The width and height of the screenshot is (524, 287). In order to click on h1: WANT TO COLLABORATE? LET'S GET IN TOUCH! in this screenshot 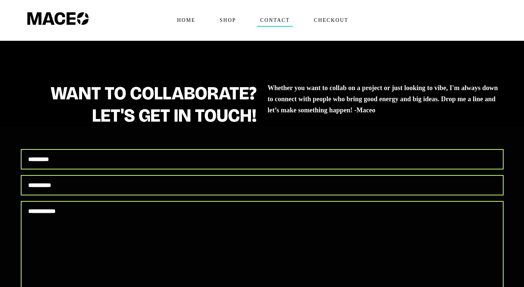, I will do `click(138, 105)`.